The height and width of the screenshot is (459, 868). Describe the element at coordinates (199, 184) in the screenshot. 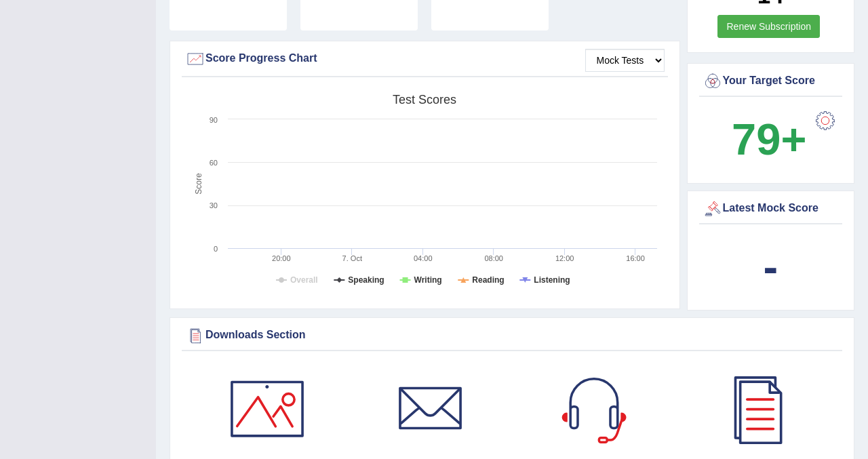

I see `tspan: Score` at that location.